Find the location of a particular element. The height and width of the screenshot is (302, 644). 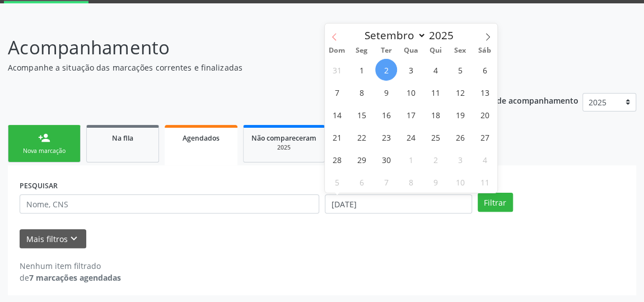

span: Setembro 5, 2025 is located at coordinates (459, 69).